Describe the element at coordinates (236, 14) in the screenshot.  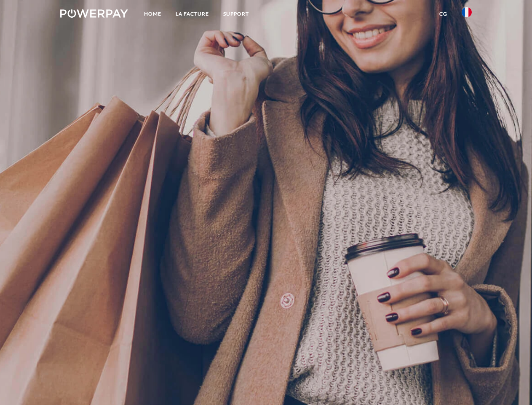
I see `a: Support` at that location.